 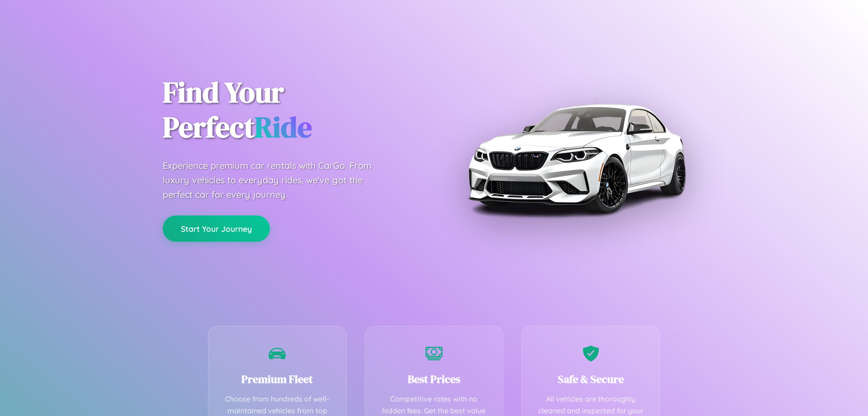 What do you see at coordinates (283, 127) in the screenshot?
I see `span: Ride` at bounding box center [283, 127].